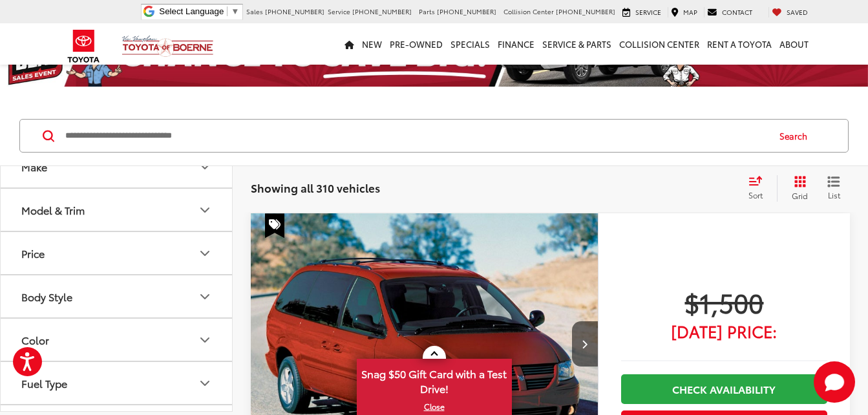  What do you see at coordinates (275, 225) in the screenshot?
I see `span: Special` at bounding box center [275, 225].